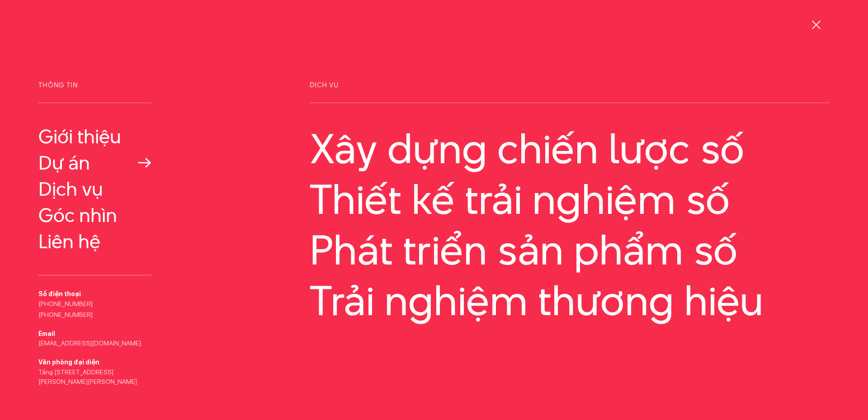 This screenshot has width=868, height=420. I want to click on a: Liên hệ, so click(95, 242).